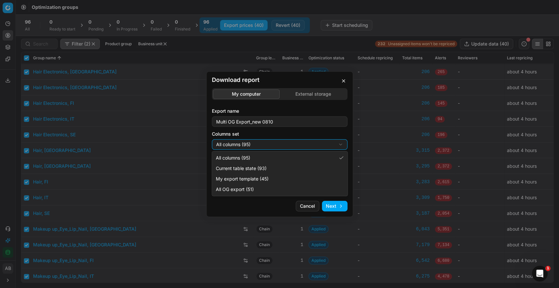  Describe the element at coordinates (548, 268) in the screenshot. I see `span: 1` at that location.